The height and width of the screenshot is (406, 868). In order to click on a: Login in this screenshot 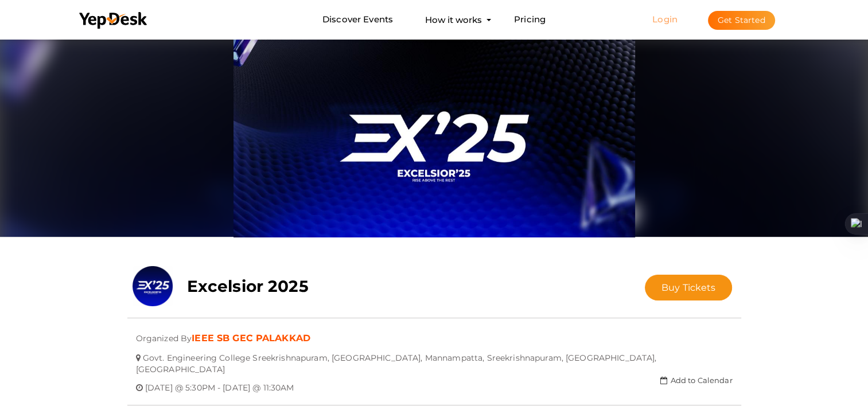, I will do `click(665, 19)`.